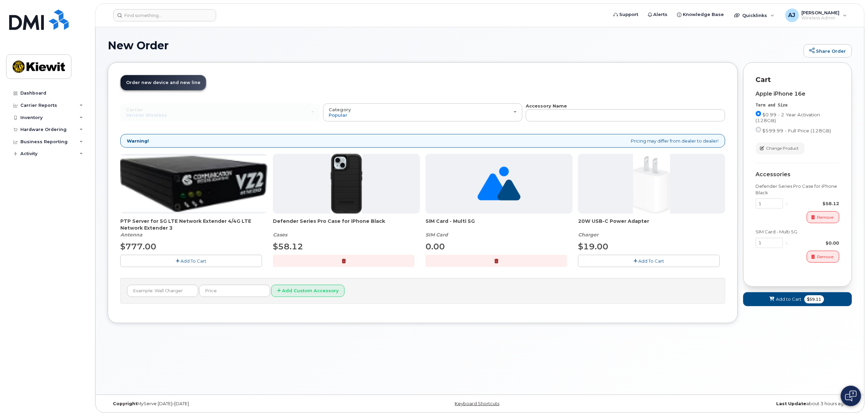  What do you see at coordinates (194, 184) in the screenshot?
I see `img: Casa_Sysem.png` at bounding box center [194, 184].